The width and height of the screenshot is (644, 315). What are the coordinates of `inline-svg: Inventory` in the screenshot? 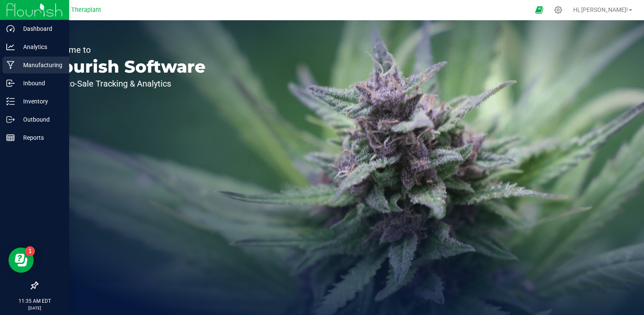 It's located at (11, 101).